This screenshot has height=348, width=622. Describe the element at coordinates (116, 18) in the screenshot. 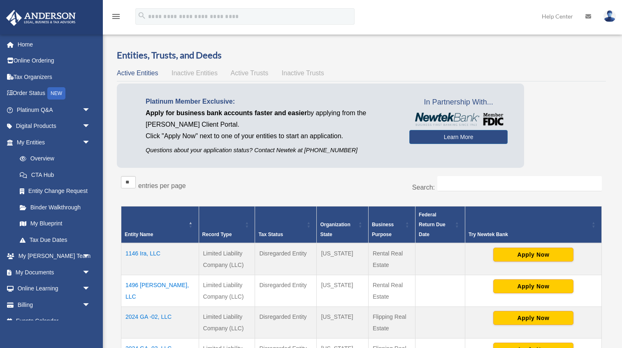

I see `a: menu` at that location.